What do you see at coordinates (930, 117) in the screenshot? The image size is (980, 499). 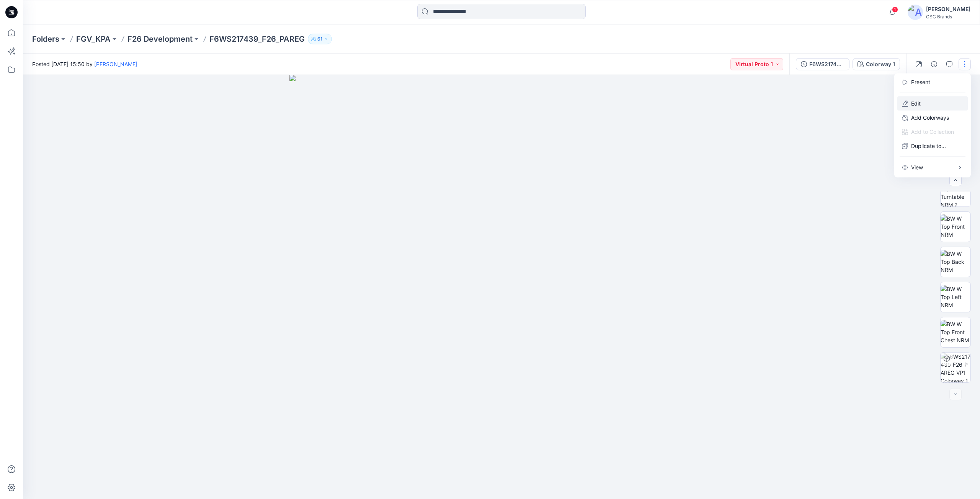 I see `p: Add Colorways` at bounding box center [930, 117].